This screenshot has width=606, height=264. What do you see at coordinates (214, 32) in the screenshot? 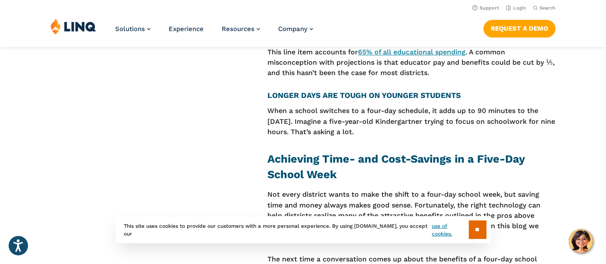
I see `nav: Primary Navigation` at bounding box center [214, 32].